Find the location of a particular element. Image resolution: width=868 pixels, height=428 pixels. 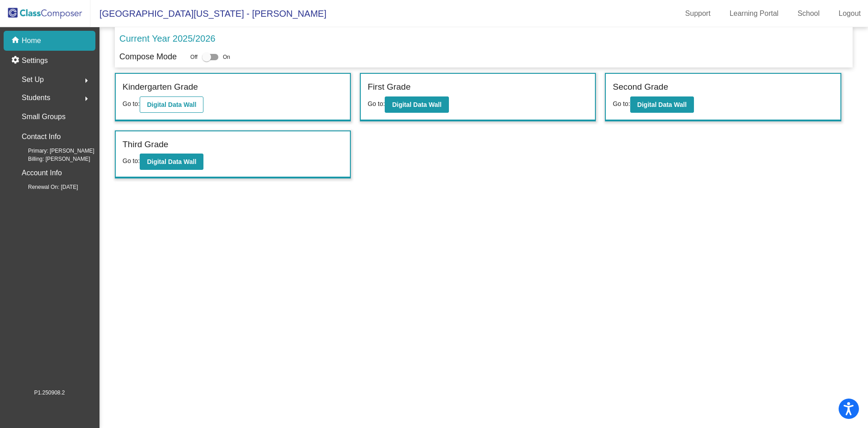

mat-icon: settings is located at coordinates (16, 61).